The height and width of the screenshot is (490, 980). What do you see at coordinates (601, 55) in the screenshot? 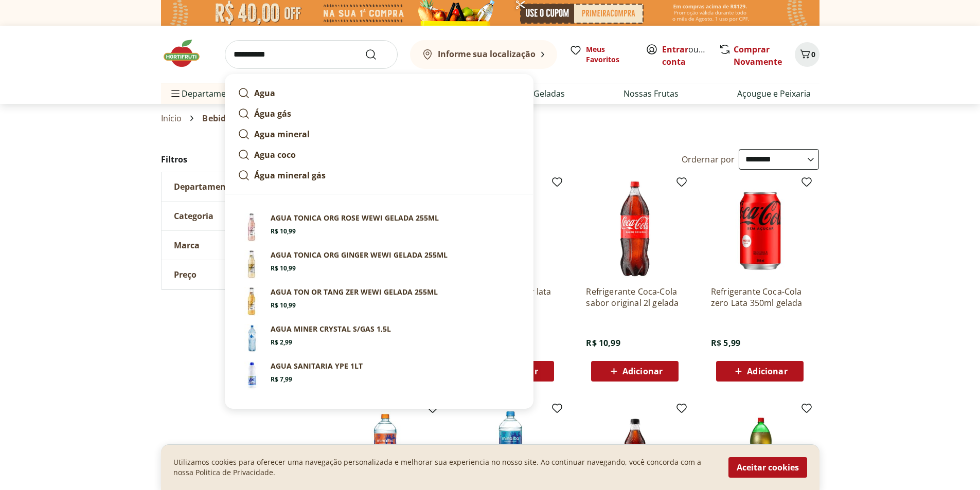
I see `a: Meus Favoritos` at bounding box center [601, 55].